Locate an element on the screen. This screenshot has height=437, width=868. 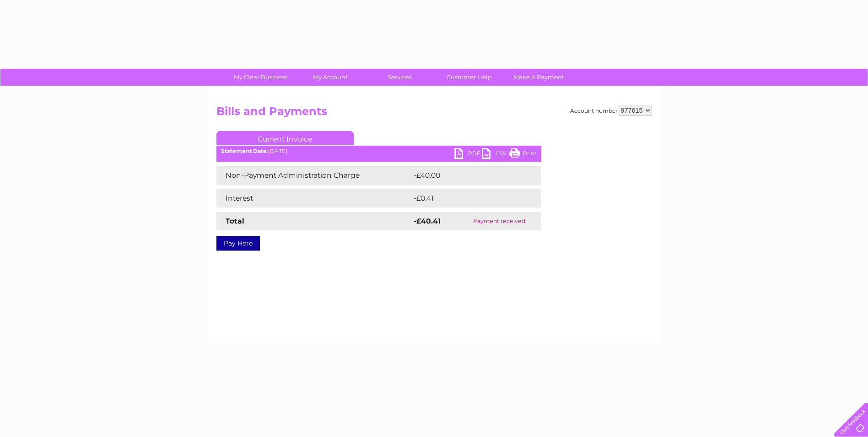
a: PDF is located at coordinates (468, 154).